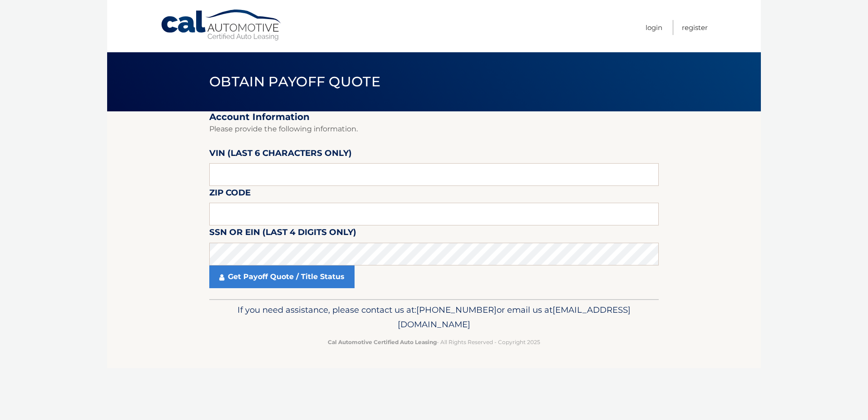 Image resolution: width=868 pixels, height=420 pixels. What do you see at coordinates (434, 317) in the screenshot?
I see `p: If you need assistance, please contact us at: or email us at` at bounding box center [434, 317].